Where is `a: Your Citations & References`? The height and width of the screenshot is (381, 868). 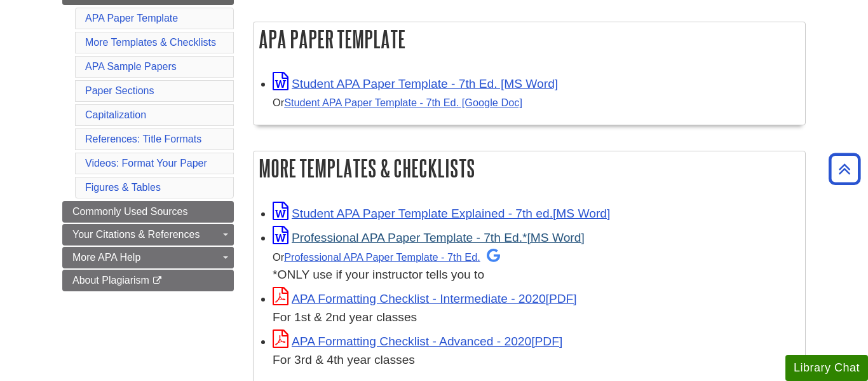 a: Your Citations & References is located at coordinates (148, 234).